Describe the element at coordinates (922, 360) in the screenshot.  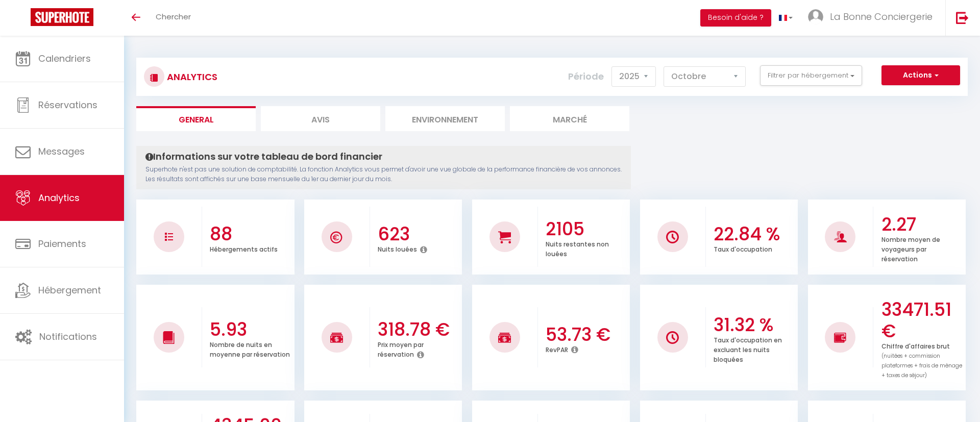
I see `p: Chiffre d'affaires brut` at that location.